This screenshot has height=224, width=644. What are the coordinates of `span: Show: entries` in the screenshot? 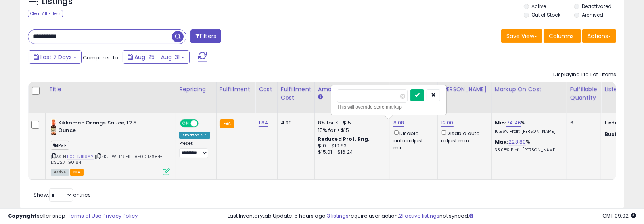 It's located at (63, 195).